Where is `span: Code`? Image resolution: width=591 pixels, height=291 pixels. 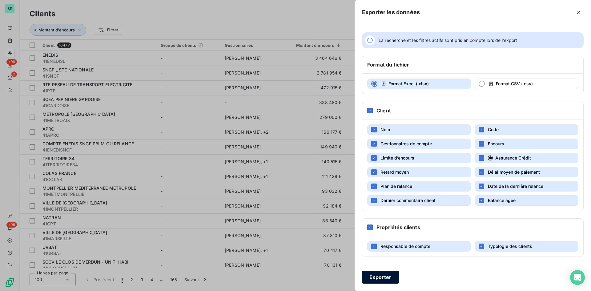 span: Code is located at coordinates (493, 129).